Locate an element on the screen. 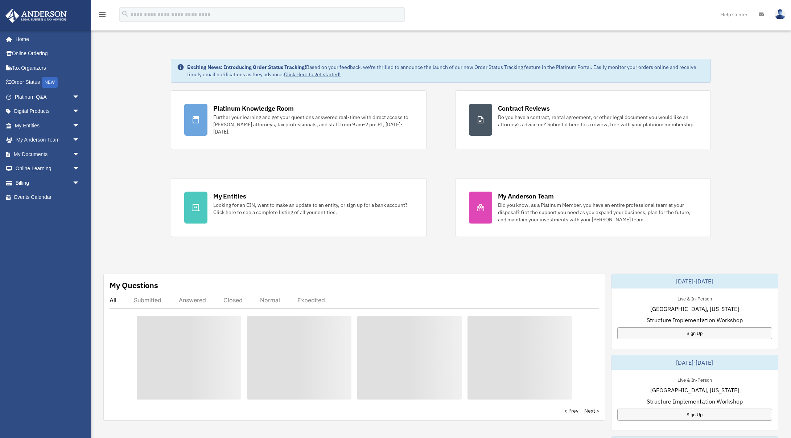 This screenshot has width=791, height=438. div: Normal is located at coordinates (270, 300).